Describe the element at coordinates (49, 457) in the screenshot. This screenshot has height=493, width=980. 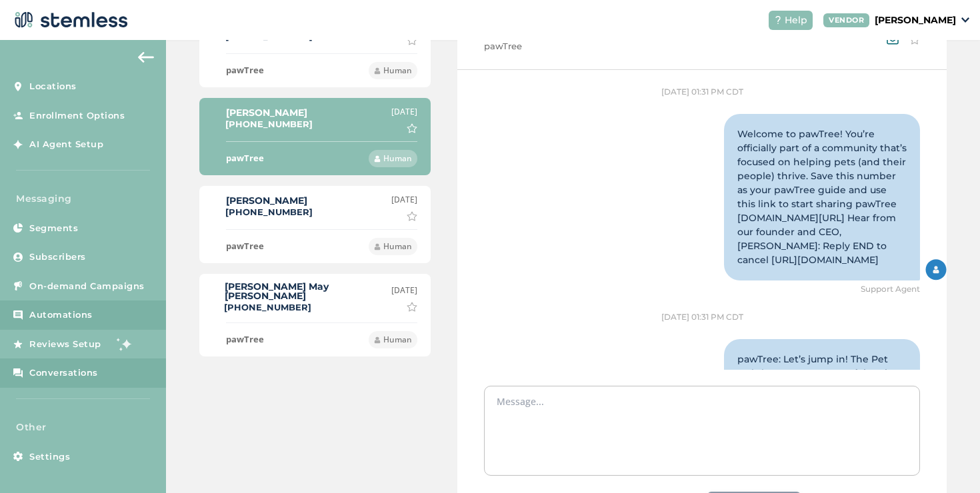
I see `span: Settings` at that location.